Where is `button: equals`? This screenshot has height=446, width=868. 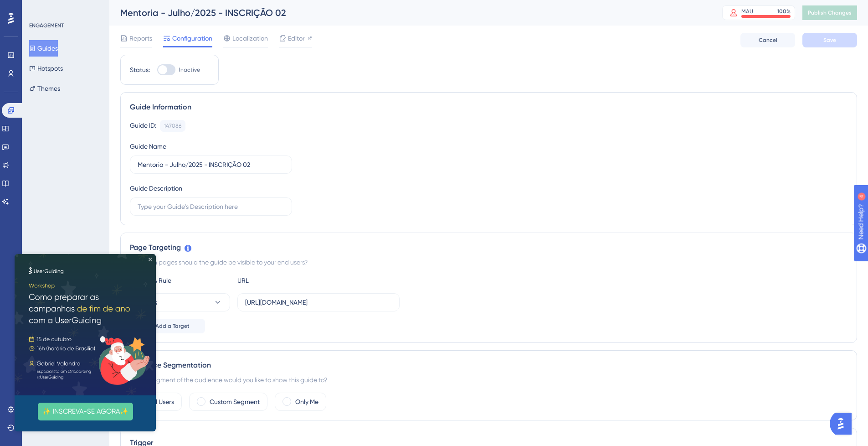
button: equals is located at coordinates (180, 302).